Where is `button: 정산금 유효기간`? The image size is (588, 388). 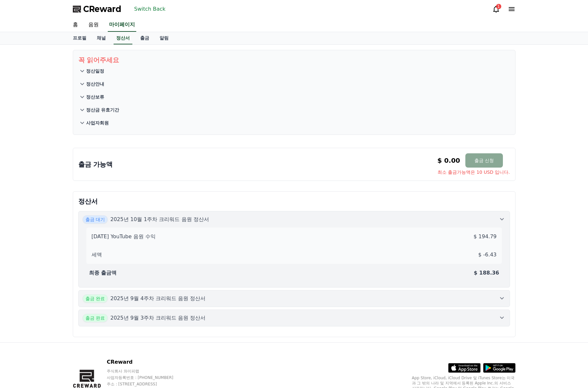 button: 정산금 유효기간 is located at coordinates (294, 110).